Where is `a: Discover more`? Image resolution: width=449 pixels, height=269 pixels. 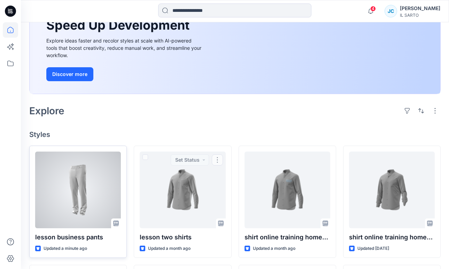 a: Discover more is located at coordinates (125, 74).